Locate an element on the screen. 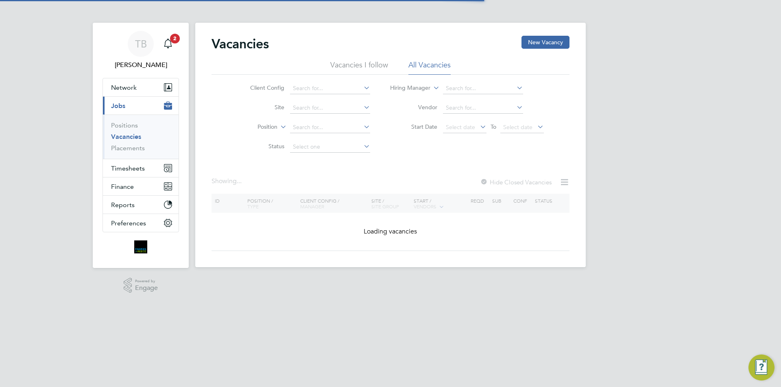 Image resolution: width=781 pixels, height=387 pixels. a: Positions is located at coordinates (124, 125).